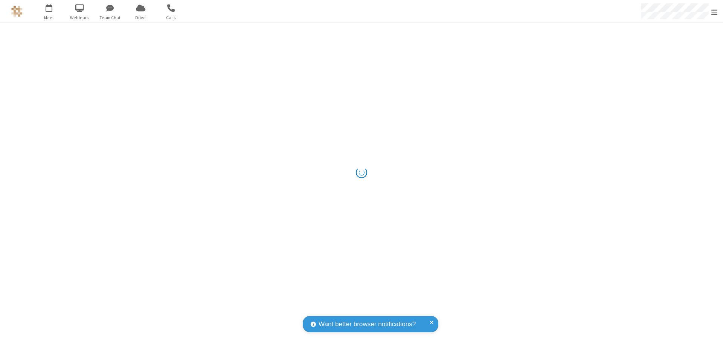 The height and width of the screenshot is (345, 723). What do you see at coordinates (49, 18) in the screenshot?
I see `span: Meet` at bounding box center [49, 18].